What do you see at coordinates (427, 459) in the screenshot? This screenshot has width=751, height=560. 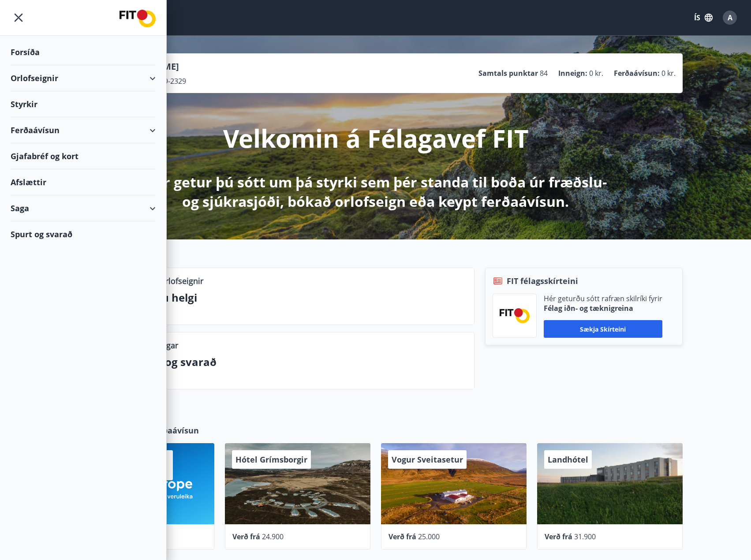 I see `span: Vogur Sveitasetur` at bounding box center [427, 459].